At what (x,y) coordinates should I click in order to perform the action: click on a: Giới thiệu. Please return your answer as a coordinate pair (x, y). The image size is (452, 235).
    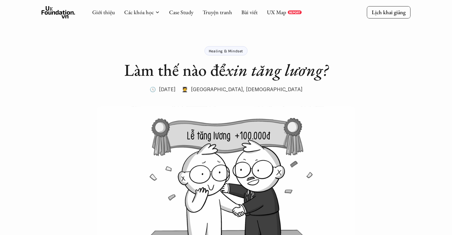
    Looking at the image, I should click on (104, 12).